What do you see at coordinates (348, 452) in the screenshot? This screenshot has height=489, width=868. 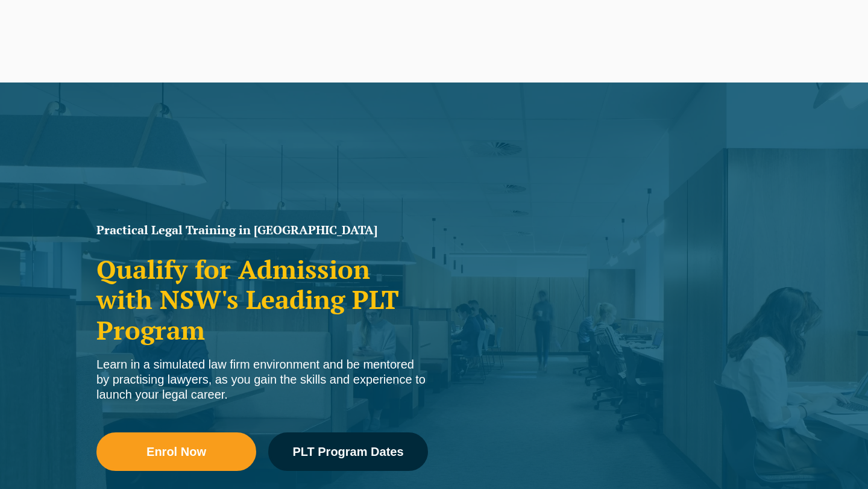 I see `span: PLT Program Dates` at bounding box center [348, 452].